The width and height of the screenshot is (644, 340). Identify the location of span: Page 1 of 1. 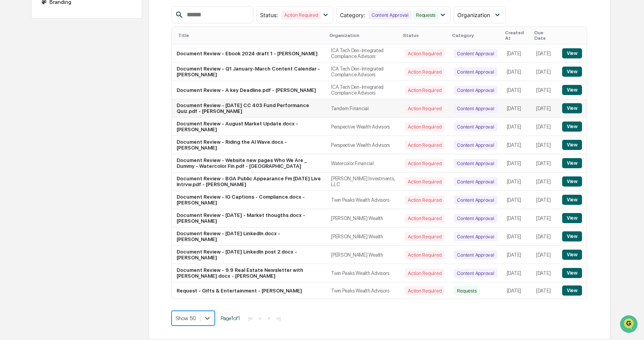
(230, 318).